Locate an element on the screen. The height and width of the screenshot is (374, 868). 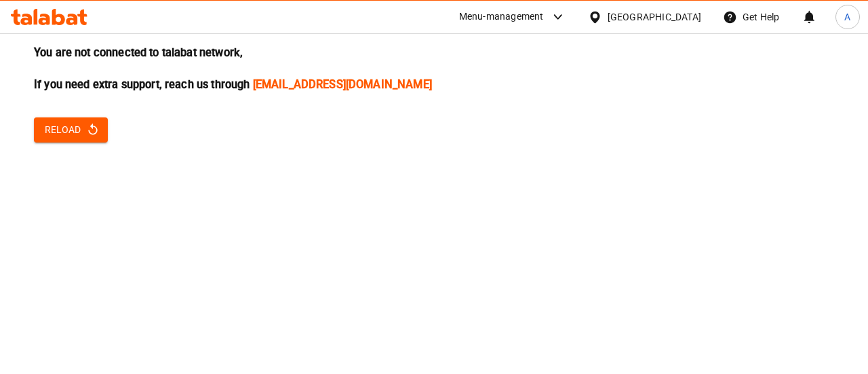
span: Reload is located at coordinates (71, 129).